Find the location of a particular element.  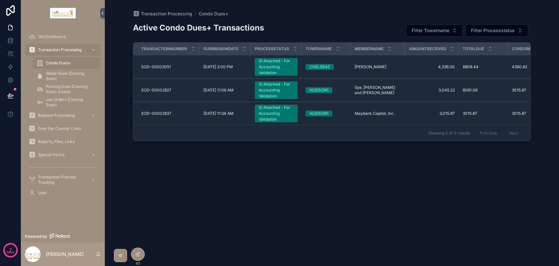

a: Request Processing is located at coordinates (63, 115).